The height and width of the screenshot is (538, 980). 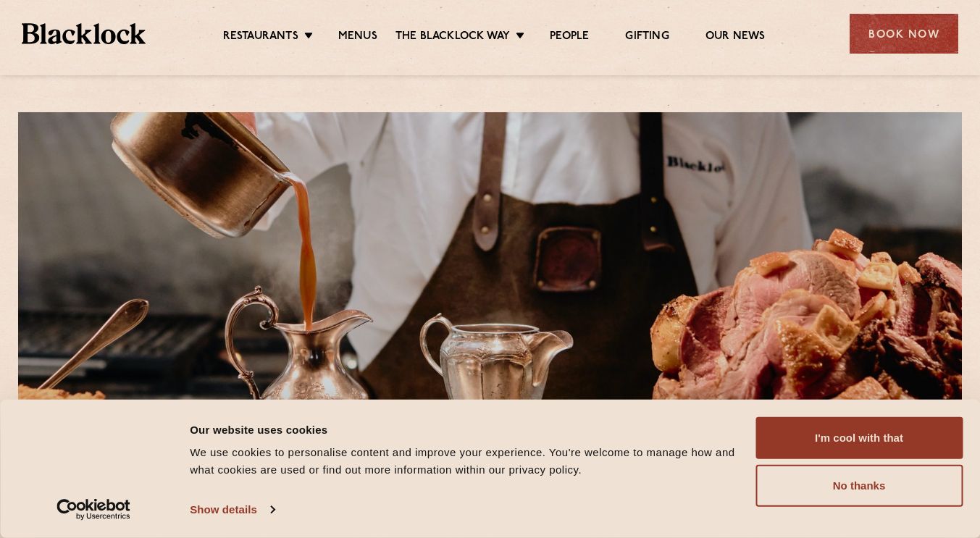 I want to click on a: The Blacklock Way, so click(x=453, y=37).